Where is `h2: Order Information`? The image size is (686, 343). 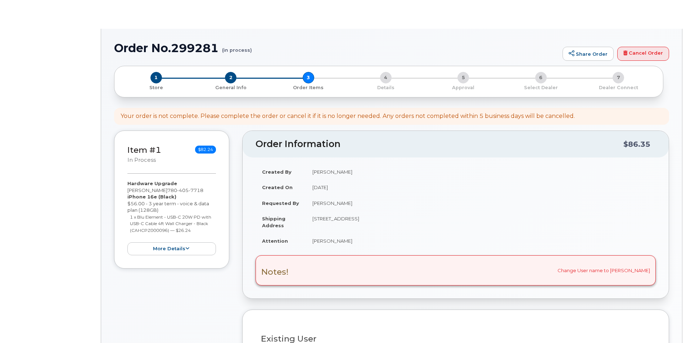 h2: Order Information is located at coordinates (439, 144).